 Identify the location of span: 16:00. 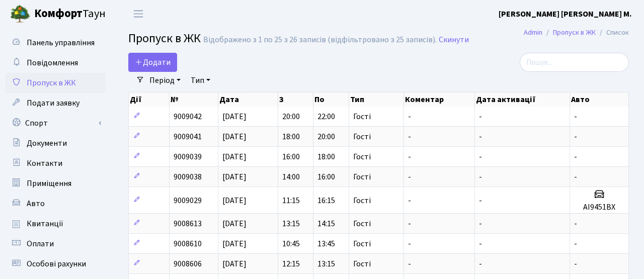
(290, 157).